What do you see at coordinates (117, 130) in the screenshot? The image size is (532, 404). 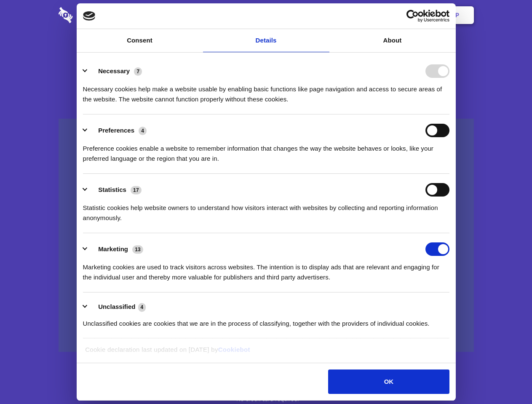 I see `label: Preferences` at bounding box center [117, 130].